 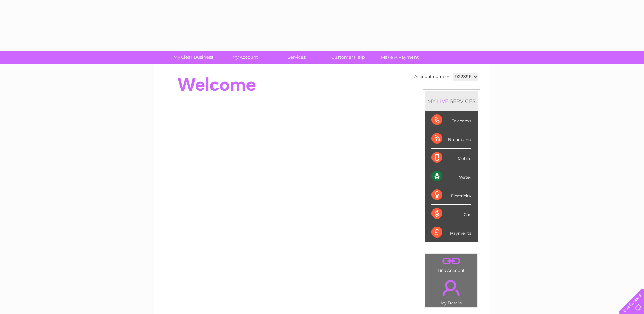 I want to click on a: My Account, so click(x=245, y=57).